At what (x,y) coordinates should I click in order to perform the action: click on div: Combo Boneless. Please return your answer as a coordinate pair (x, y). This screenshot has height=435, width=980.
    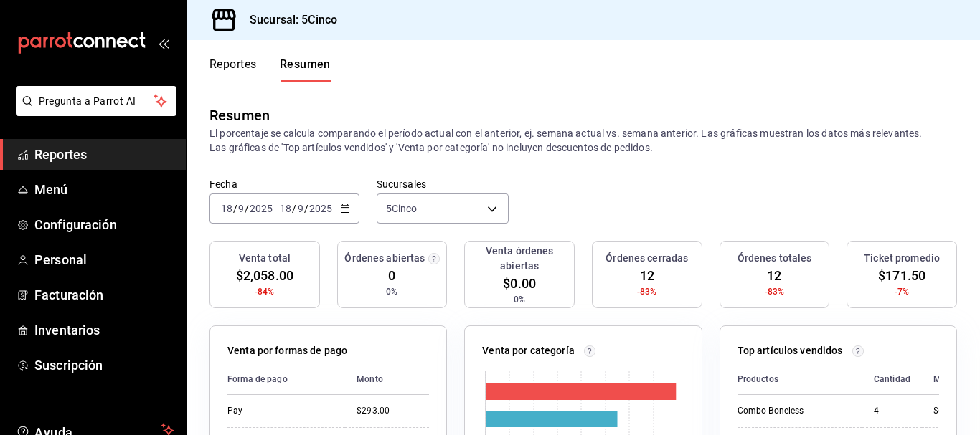
    Looking at the image, I should click on (794, 411).